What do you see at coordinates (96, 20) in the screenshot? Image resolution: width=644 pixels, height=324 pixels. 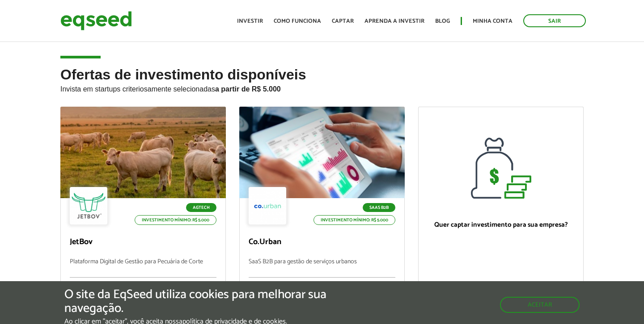 I see `img: EqSeed` at bounding box center [96, 20].